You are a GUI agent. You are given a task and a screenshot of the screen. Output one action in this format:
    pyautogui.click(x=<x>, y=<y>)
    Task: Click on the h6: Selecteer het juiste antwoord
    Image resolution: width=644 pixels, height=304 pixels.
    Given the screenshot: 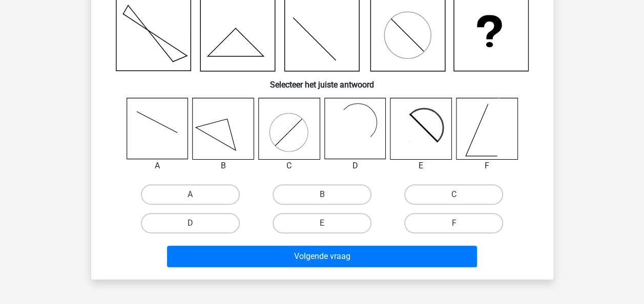 What is the action you would take?
    pyautogui.click(x=323, y=81)
    